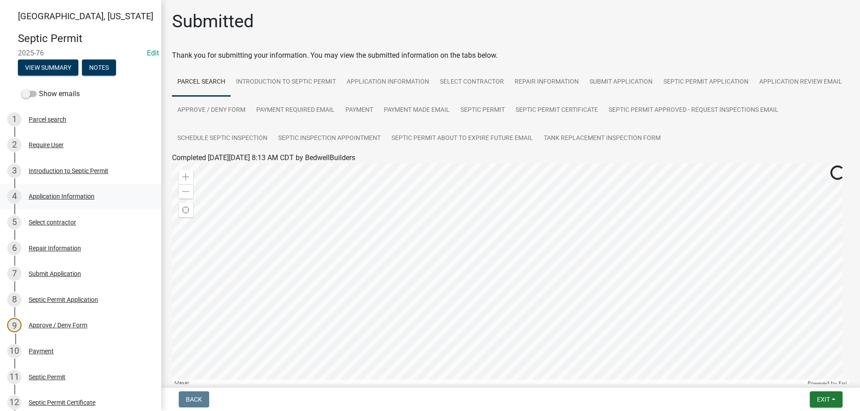 The image size is (860, 411). What do you see at coordinates (213, 21) in the screenshot?
I see `h1: Submitted` at bounding box center [213, 21].